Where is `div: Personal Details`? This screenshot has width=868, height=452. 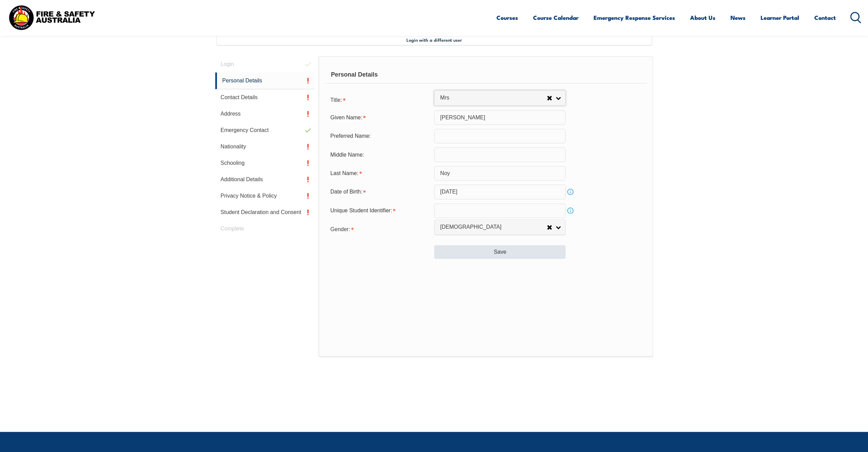 div: Personal Details is located at coordinates (486, 75).